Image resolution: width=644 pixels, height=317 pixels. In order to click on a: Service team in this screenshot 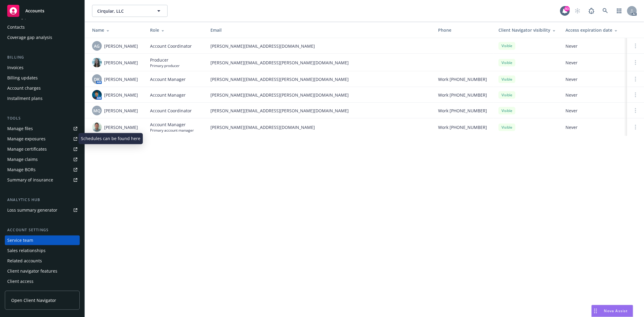, I will do `click(42, 240)`.